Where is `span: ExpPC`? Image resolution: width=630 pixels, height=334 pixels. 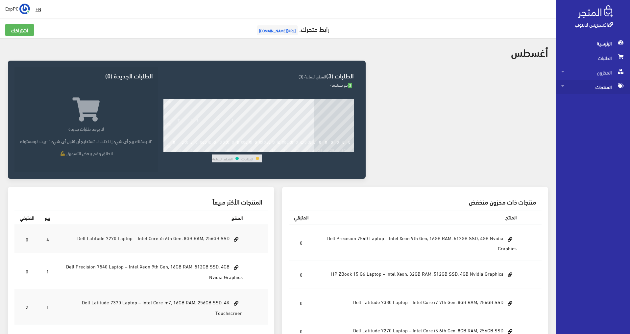 span: ExpPC is located at coordinates (12, 8).